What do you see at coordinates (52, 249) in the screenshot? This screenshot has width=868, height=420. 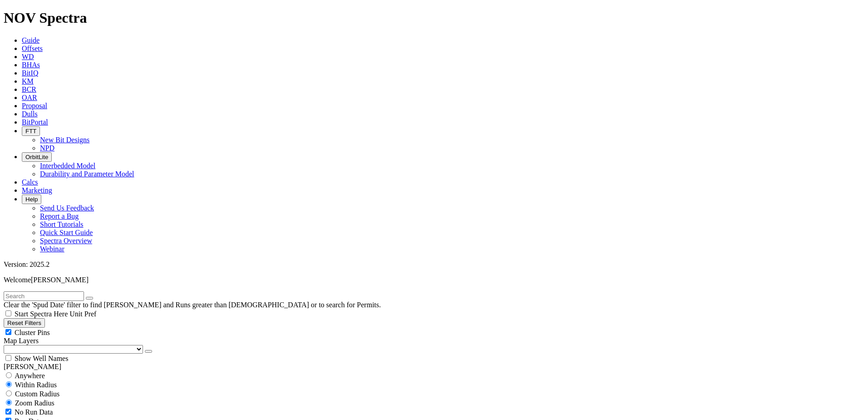 I see `a: Webinar` at bounding box center [52, 249].